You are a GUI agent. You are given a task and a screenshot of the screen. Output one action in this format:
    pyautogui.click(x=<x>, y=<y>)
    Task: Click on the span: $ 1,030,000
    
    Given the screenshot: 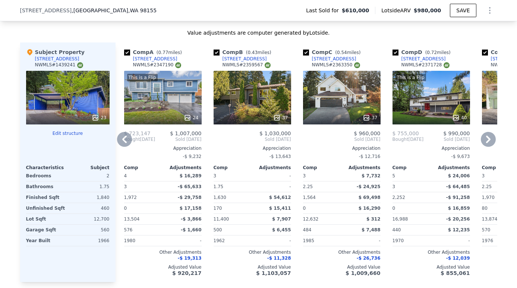 What is the action you would take?
    pyautogui.click(x=275, y=133)
    